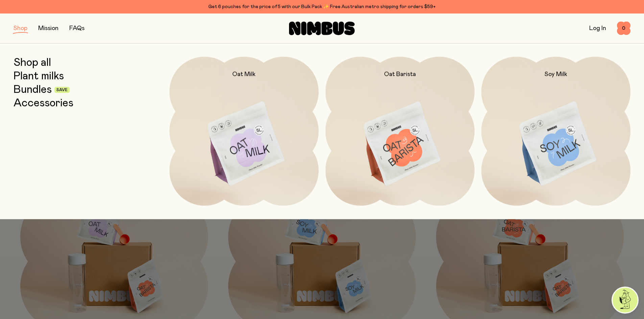 This screenshot has height=319, width=644. What do you see at coordinates (43, 103) in the screenshot?
I see `a: Accessories` at bounding box center [43, 103].